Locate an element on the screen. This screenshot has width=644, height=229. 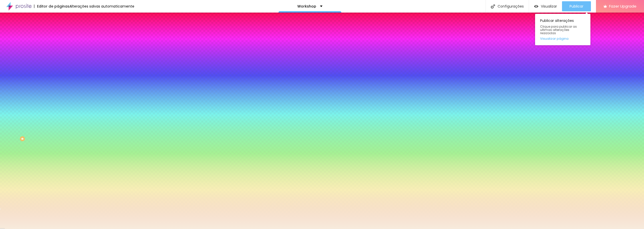
div: Alterações salvas automaticamente is located at coordinates (102, 6).